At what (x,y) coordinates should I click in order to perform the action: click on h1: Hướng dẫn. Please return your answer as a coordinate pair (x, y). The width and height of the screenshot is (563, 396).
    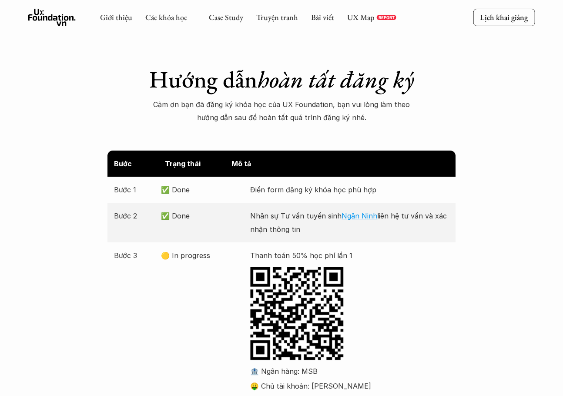
    Looking at the image, I should click on (282, 79).